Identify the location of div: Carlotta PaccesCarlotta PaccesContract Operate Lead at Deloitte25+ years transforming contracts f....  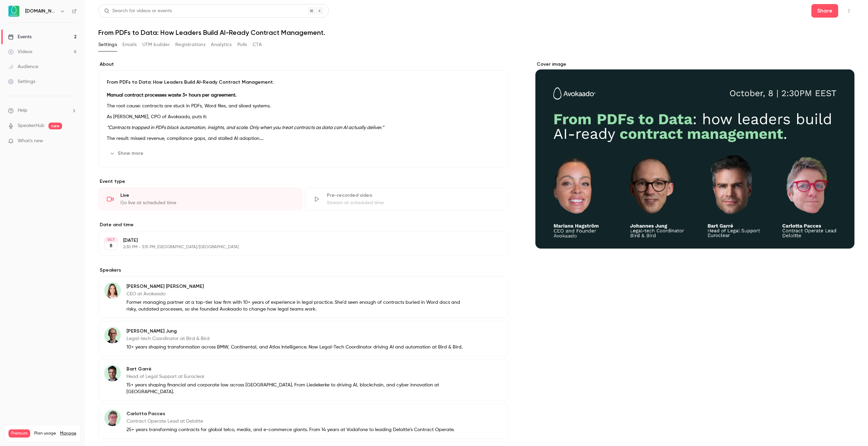
(303, 421).